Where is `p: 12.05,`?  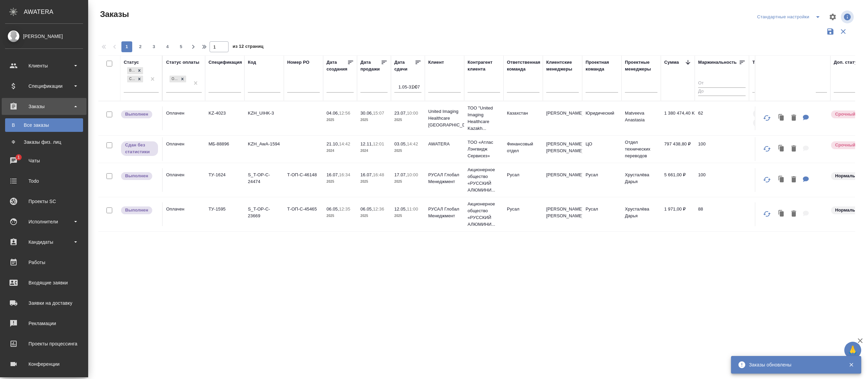 p: 12.05, is located at coordinates (400, 209).